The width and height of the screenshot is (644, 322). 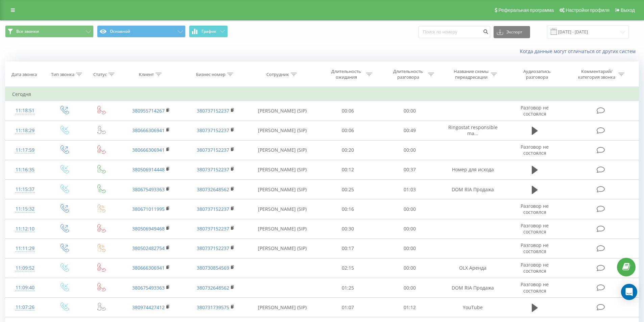 I want to click on a: 380955714267, so click(x=149, y=110).